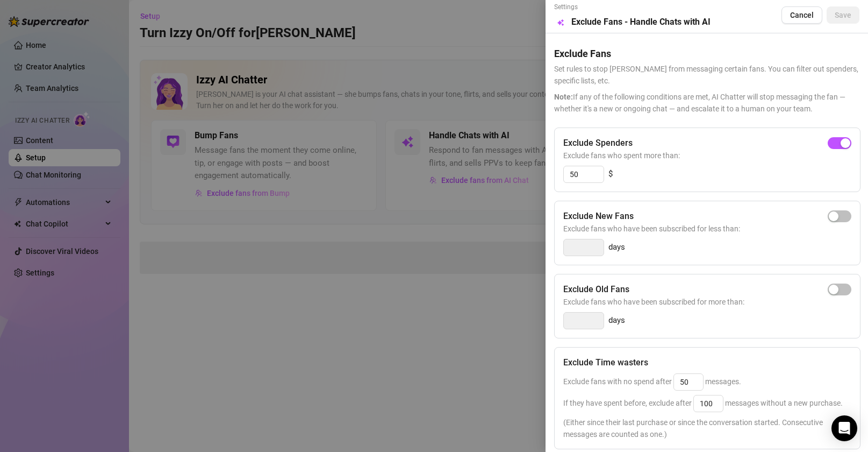  Describe the element at coordinates (802, 15) in the screenshot. I see `button: Cancel` at that location.